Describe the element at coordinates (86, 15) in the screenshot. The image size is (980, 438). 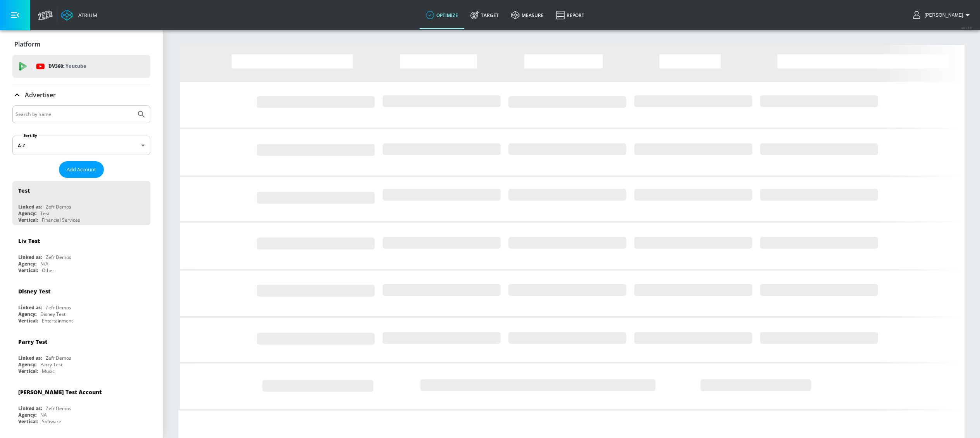
I see `div: Atrium` at that location.